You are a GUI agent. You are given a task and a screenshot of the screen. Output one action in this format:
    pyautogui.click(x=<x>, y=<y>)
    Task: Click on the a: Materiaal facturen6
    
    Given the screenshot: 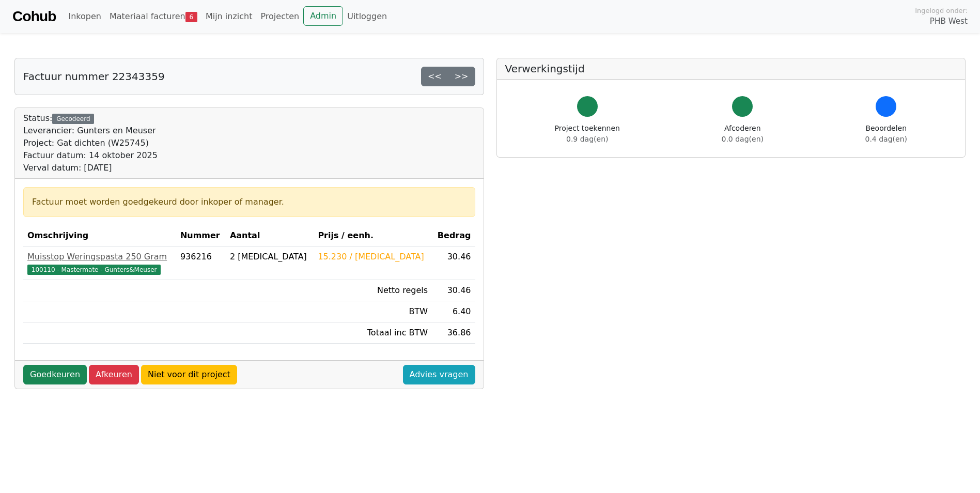 What is the action you would take?
    pyautogui.click(x=153, y=16)
    